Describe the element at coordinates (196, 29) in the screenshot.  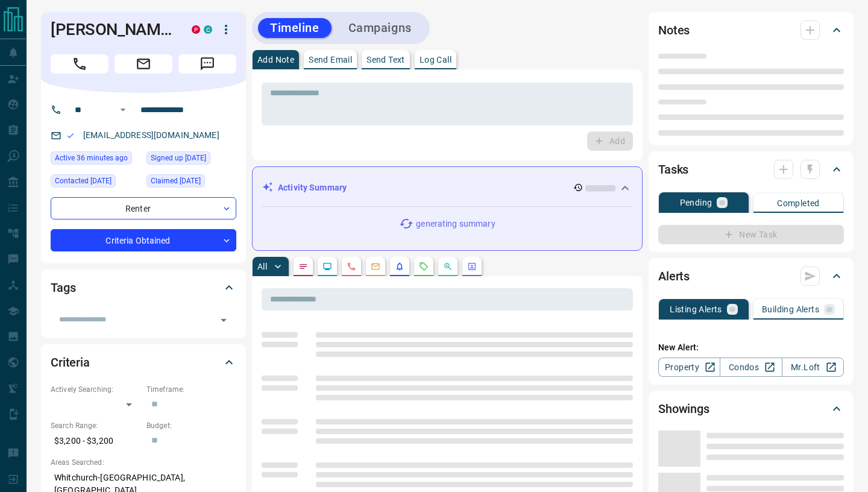
I see `div: property.ca` at that location.